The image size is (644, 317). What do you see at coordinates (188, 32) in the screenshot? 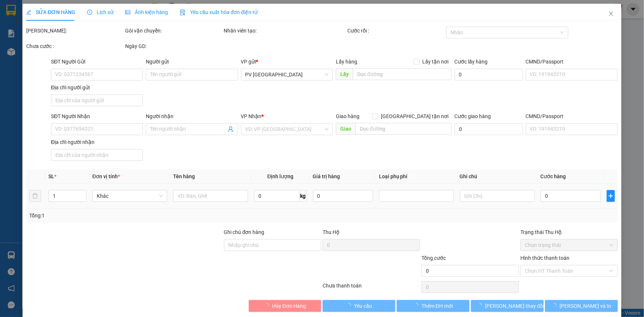
I see `li: Hotline: 1900 8153` at bounding box center [188, 32].